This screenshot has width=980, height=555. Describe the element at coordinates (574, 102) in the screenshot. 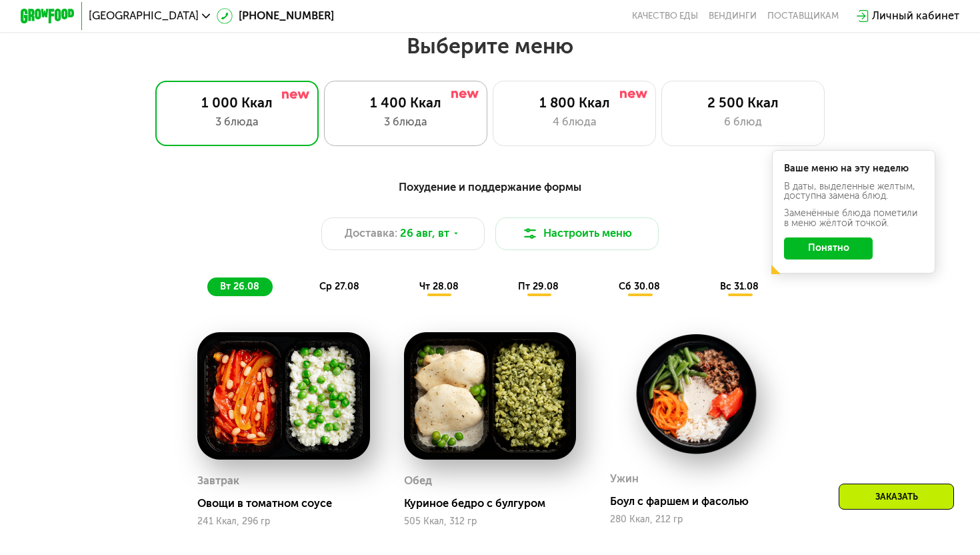

I see `div: 1 800 Ккал` at that location.